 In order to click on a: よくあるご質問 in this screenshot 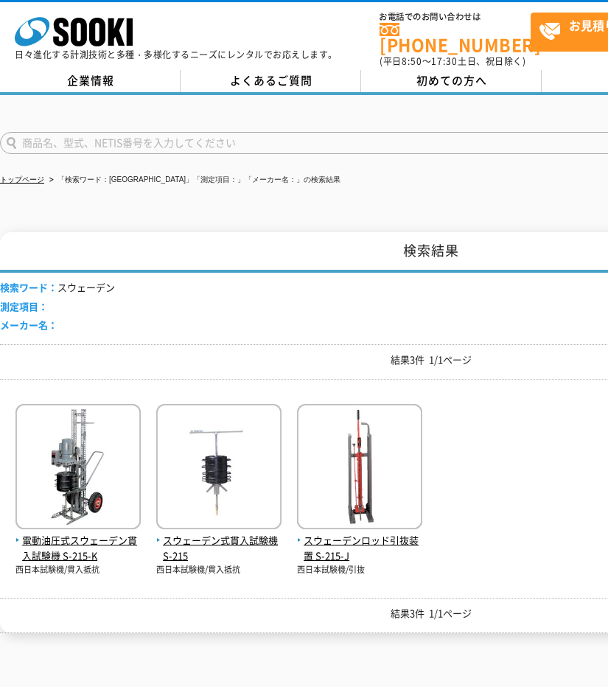, I will do `click(270, 81)`.